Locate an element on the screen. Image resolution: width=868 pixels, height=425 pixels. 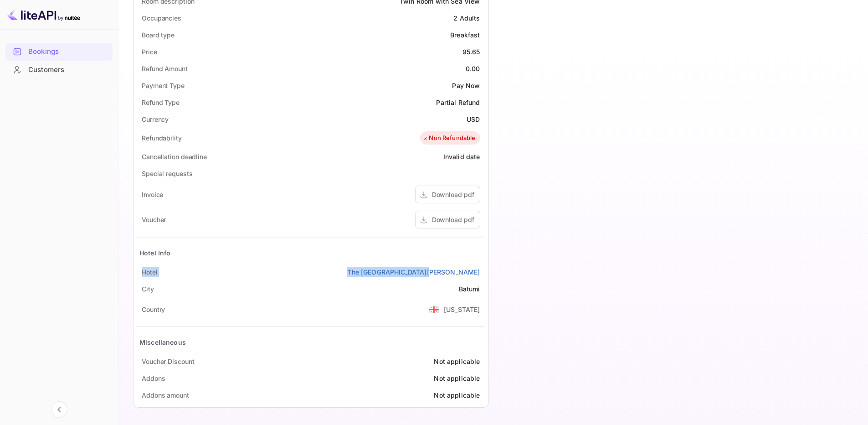
div: Special requests is located at coordinates (167, 173).